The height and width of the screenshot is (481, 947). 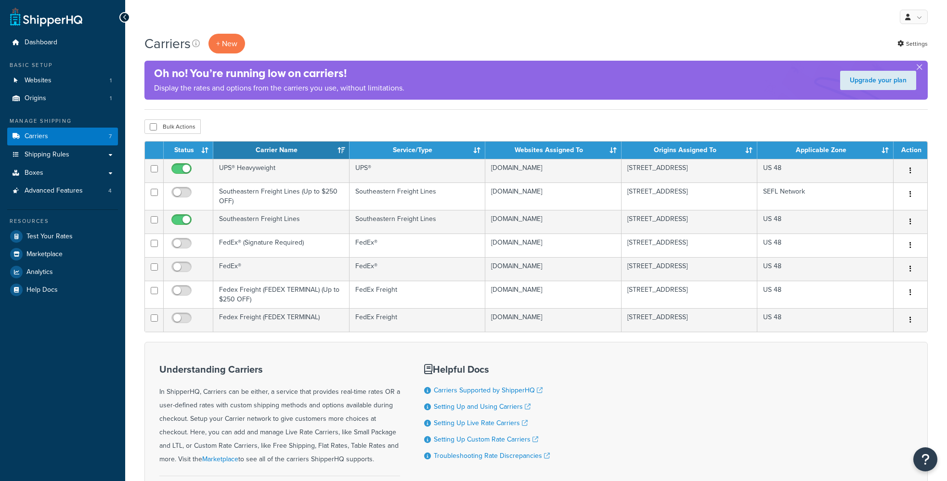 I want to click on a: Troubleshooting Rate Discrepancies, so click(x=492, y=455).